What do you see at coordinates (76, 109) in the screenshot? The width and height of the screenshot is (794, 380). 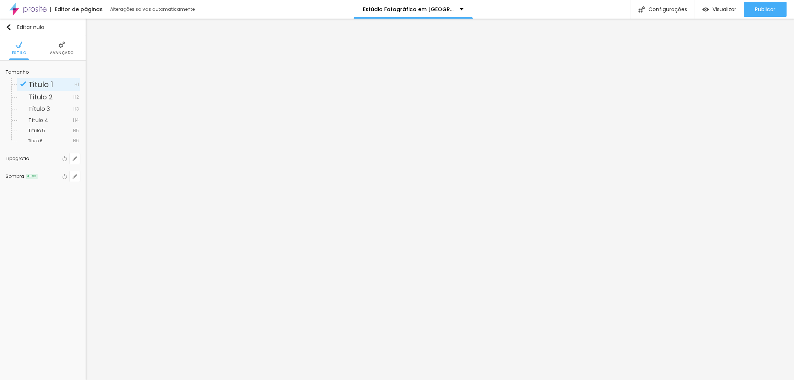 I see `font: H3` at bounding box center [76, 109].